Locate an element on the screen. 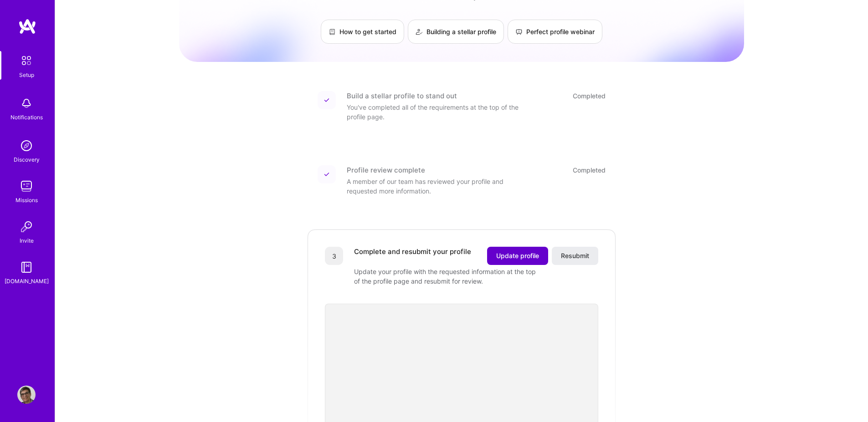 This screenshot has width=868, height=422. a: Building a stellar profile is located at coordinates (455, 31).